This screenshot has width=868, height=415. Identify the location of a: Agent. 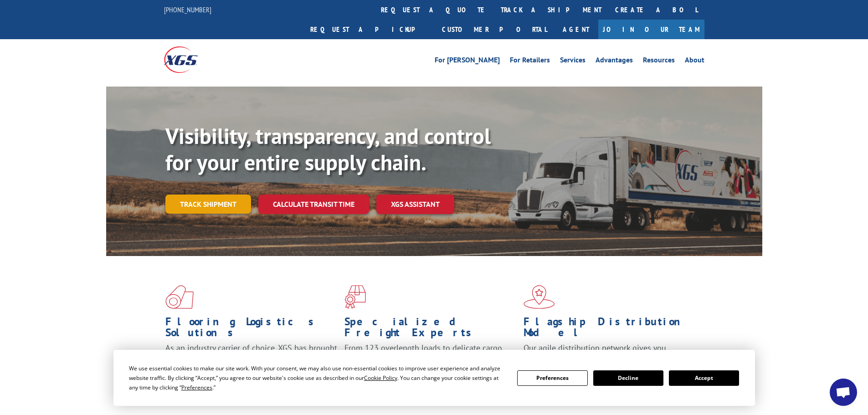
(576, 29).